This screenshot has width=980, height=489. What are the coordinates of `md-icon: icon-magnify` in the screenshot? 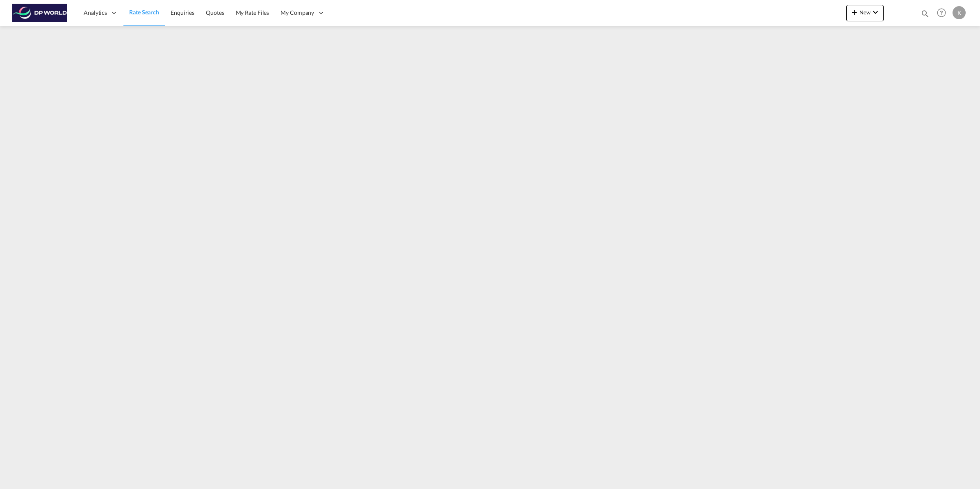 It's located at (925, 14).